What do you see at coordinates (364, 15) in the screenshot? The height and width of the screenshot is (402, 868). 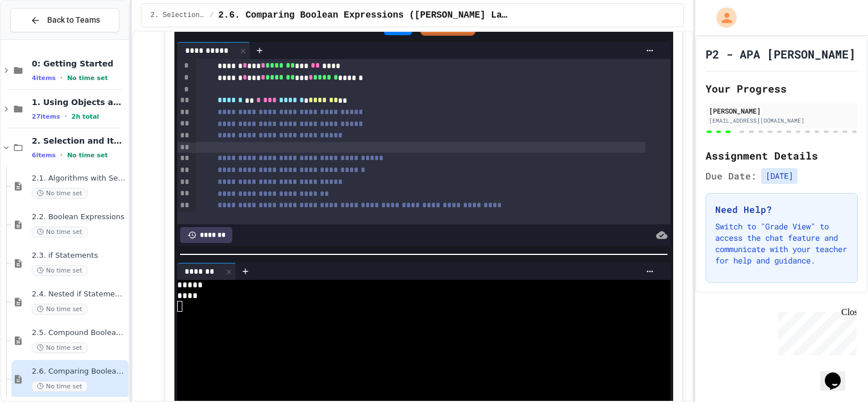 I see `span: 2.6. Comparing Boolean Expressions (De Morgan’s Laws)` at bounding box center [364, 15].